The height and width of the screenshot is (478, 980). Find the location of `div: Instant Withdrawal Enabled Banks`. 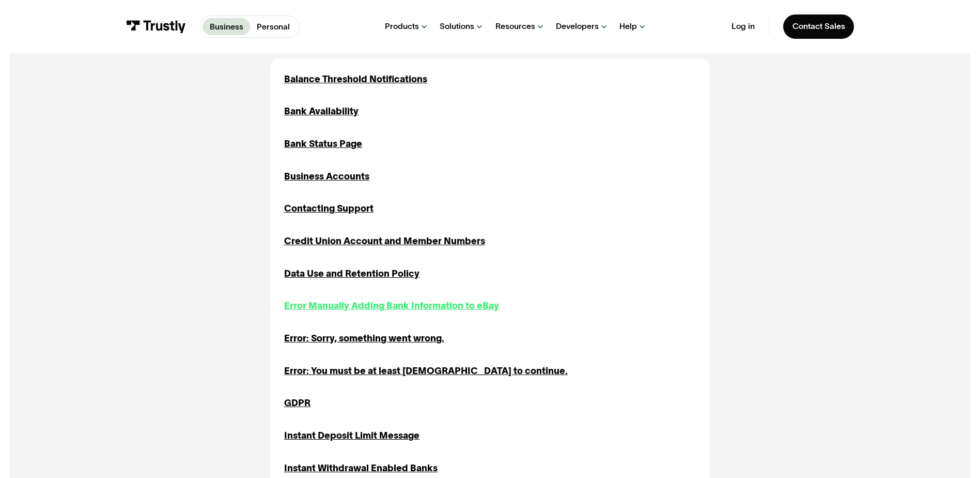

div: Instant Withdrawal Enabled Banks is located at coordinates (361, 467).